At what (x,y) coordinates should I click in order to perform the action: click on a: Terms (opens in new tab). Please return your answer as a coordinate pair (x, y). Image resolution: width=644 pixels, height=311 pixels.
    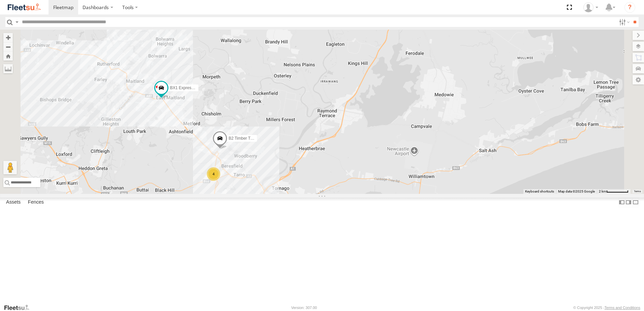
    Looking at the image, I should click on (637, 191).